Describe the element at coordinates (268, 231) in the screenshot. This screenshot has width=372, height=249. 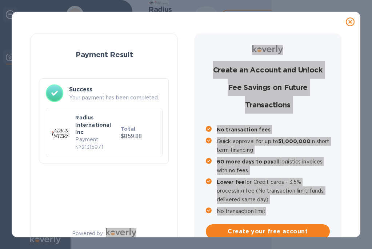
I see `span: Create your free account` at that location.